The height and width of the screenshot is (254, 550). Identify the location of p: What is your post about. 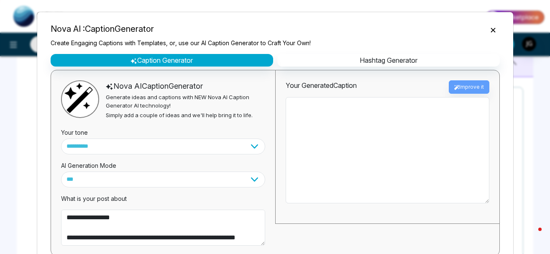
(163, 198).